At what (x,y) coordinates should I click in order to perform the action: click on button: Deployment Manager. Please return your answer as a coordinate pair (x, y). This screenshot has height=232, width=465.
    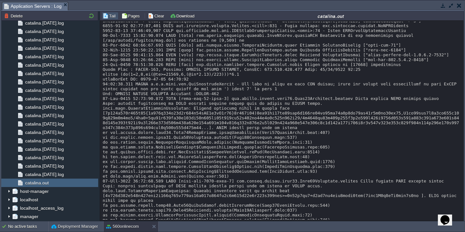
    Looking at the image, I should click on (75, 226).